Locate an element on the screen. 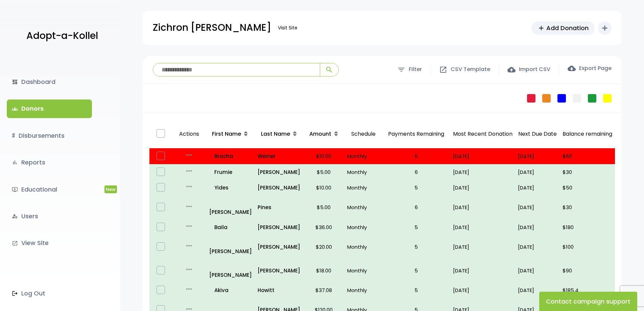  span: add is located at coordinates (541, 28).